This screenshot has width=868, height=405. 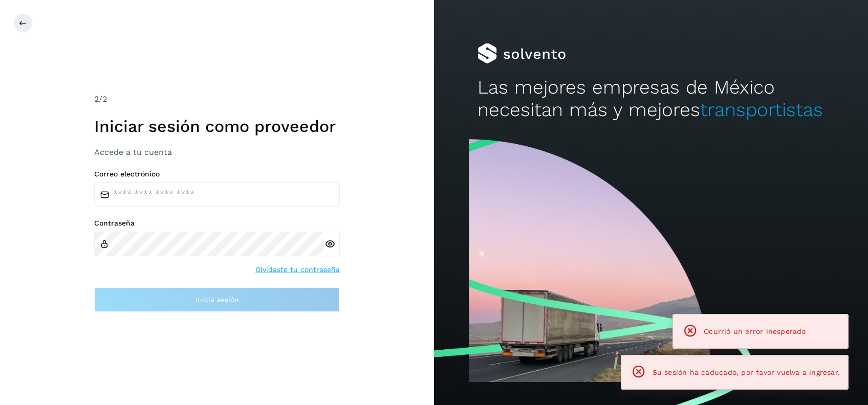 What do you see at coordinates (217, 300) in the screenshot?
I see `span: Inicia sesión` at bounding box center [217, 300].